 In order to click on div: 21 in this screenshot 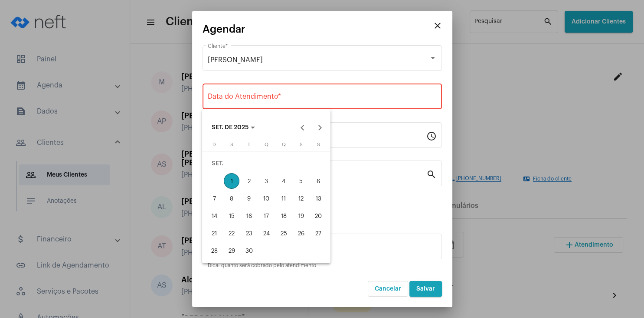, I will do `click(215, 233)`.